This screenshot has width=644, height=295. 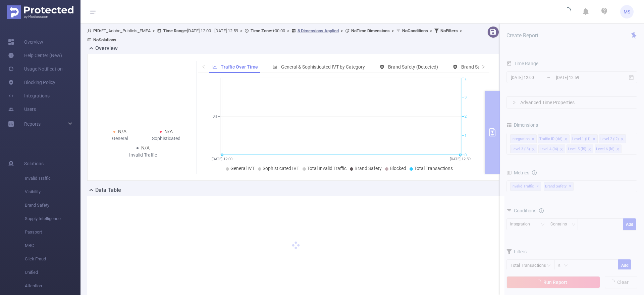 What do you see at coordinates (449, 30) in the screenshot?
I see `b: No Filters` at bounding box center [449, 30].